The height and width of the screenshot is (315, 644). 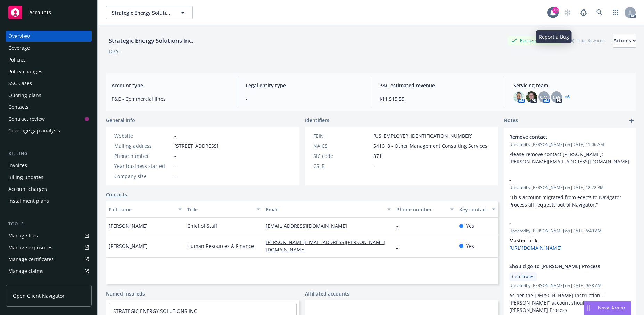 I want to click on div: Overview, so click(x=19, y=36).